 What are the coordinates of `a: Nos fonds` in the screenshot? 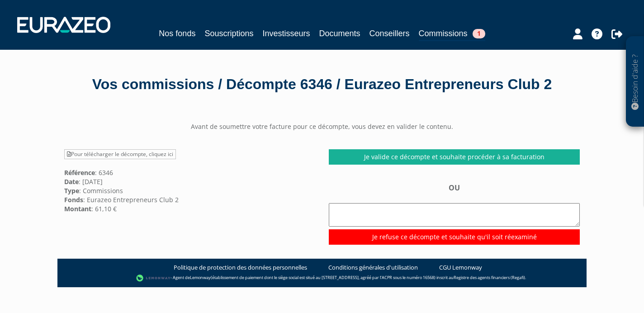 It's located at (177, 34).